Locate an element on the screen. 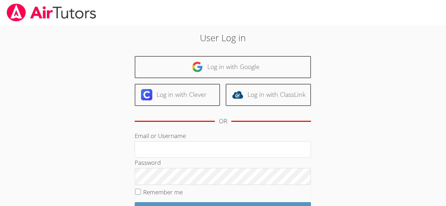  img: classlink-logo-d6bb404cc1216ec64c9a2012d9dc4662098be43eaf13dc465df04b49fa7ab582.svg is located at coordinates (238, 95).